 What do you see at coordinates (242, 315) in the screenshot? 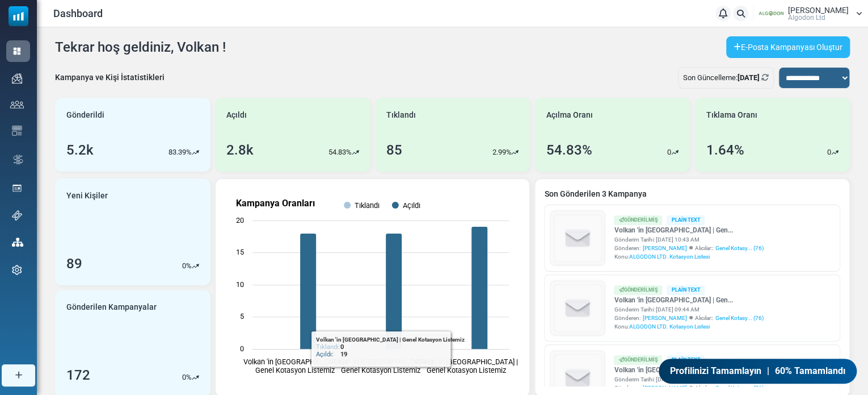
I see `text: 5` at bounding box center [242, 315].